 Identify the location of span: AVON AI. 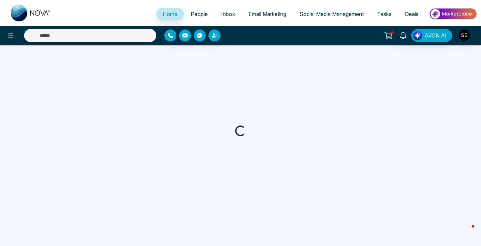
(436, 35).